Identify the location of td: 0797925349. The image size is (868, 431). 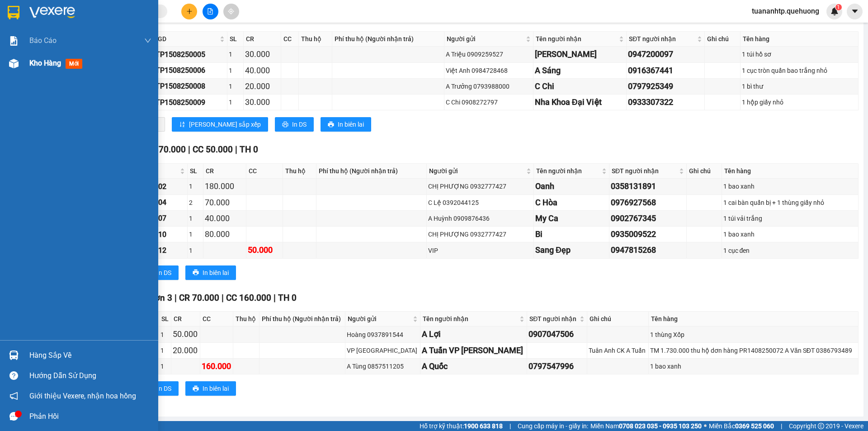
(665, 86).